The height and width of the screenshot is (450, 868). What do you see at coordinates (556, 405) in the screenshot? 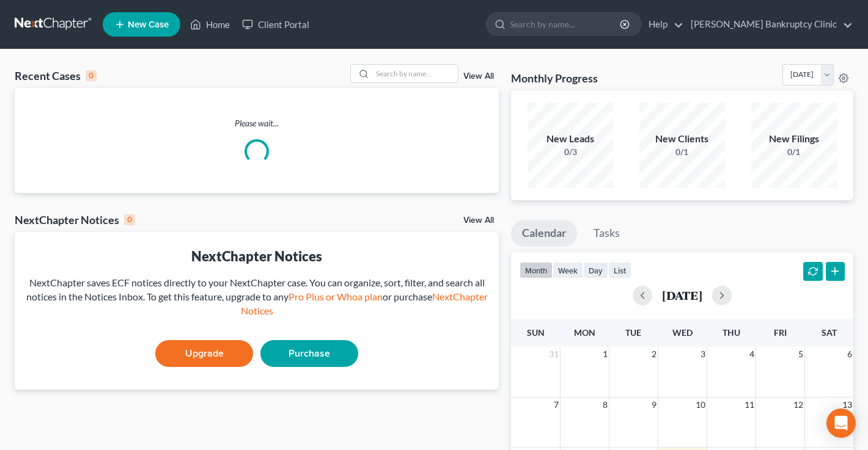
I see `span: 7` at bounding box center [556, 405].